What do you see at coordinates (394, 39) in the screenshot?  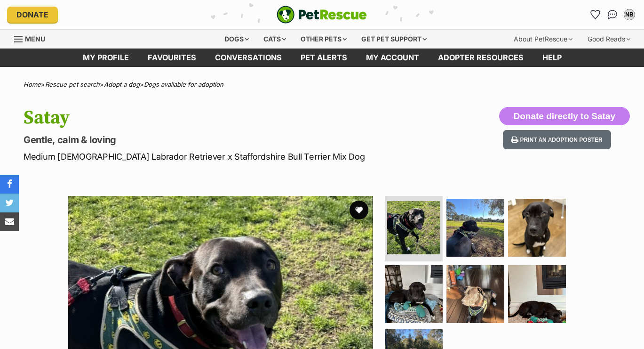 I see `div: Get pet support` at bounding box center [394, 39].